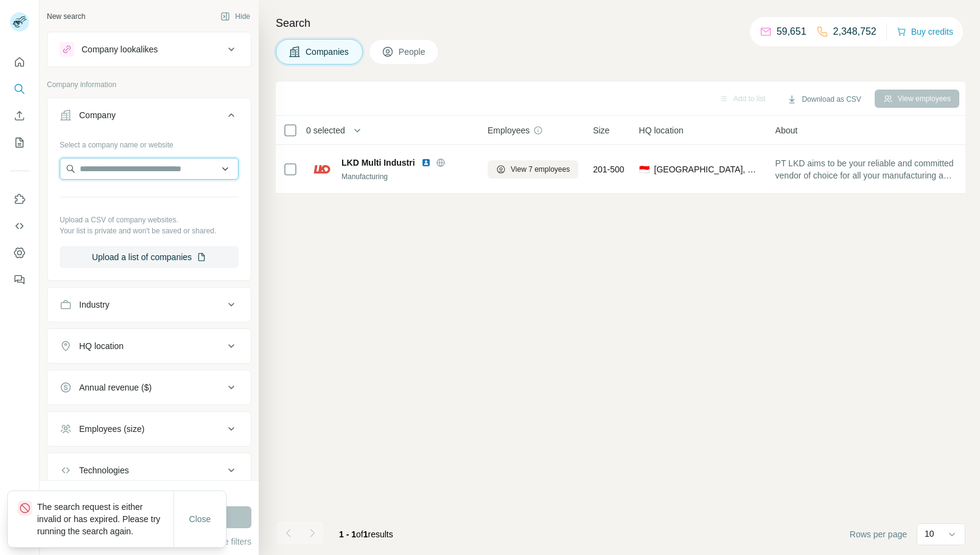  What do you see at coordinates (149, 231) in the screenshot?
I see `p: Your list is private and won't be saved or shared.` at bounding box center [149, 231].